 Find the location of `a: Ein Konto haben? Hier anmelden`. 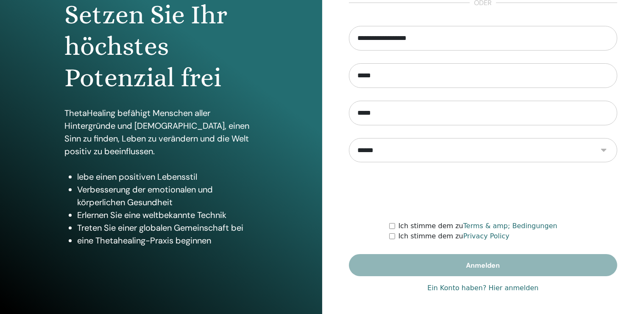

a: Ein Konto haben? Hier anmelden is located at coordinates (483, 288).